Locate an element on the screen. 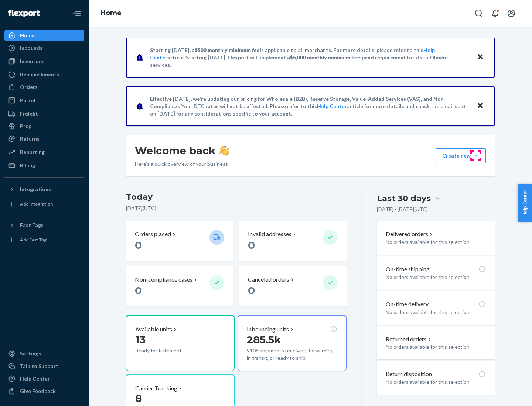 Image resolution: width=532 pixels, height=406 pixels. p: Carrier Tracking is located at coordinates (156, 388).